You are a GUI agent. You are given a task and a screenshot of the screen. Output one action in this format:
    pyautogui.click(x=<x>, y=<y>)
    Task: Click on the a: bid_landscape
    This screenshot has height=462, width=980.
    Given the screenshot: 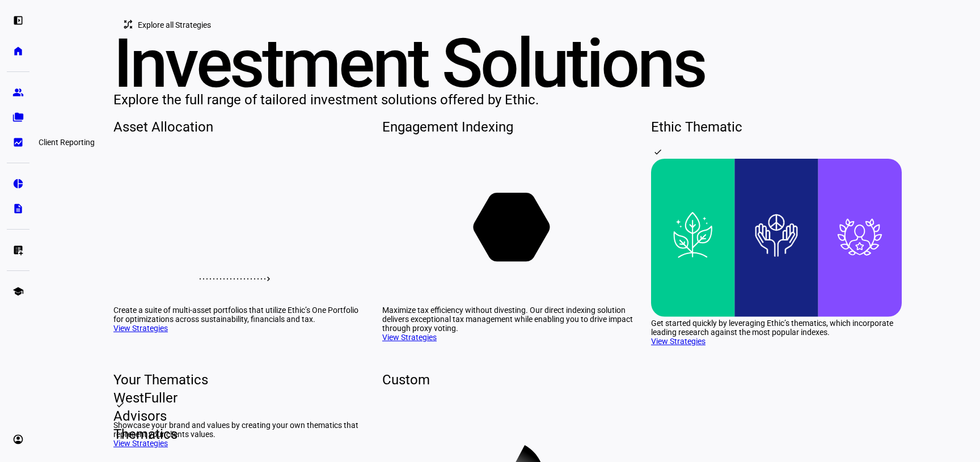 What is the action you would take?
    pyautogui.click(x=18, y=142)
    